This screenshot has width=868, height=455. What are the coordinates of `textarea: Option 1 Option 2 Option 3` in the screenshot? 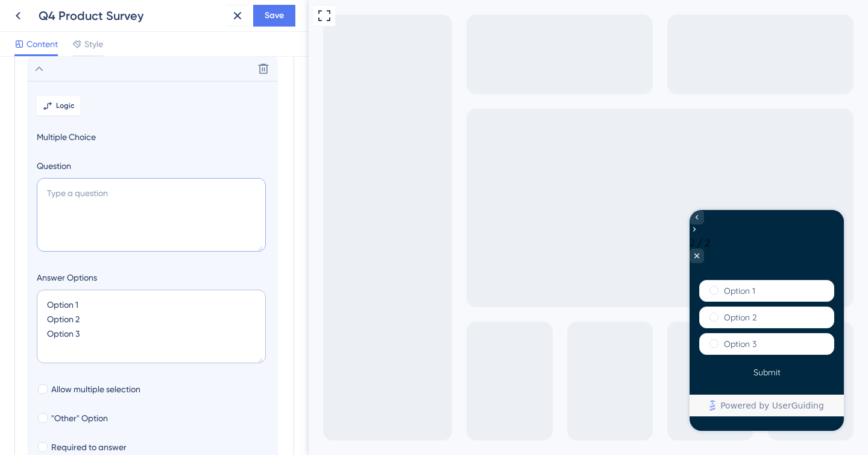 It's located at (151, 326).